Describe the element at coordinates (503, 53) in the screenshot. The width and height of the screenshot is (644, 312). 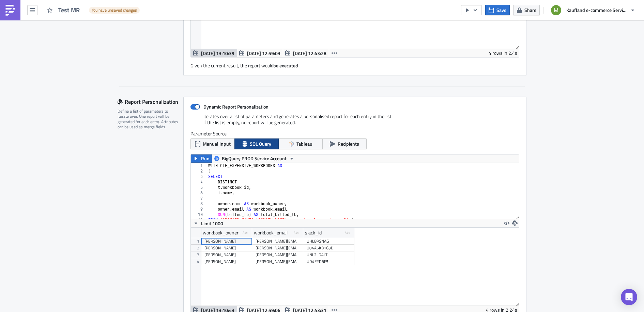
I see `div: 4 rows in 2.4s` at that location.